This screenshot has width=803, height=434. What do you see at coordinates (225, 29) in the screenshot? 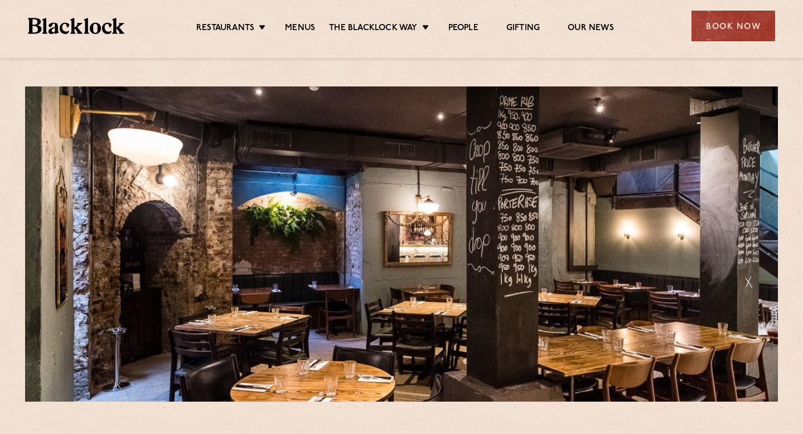
I see `a: Restaurants` at bounding box center [225, 29].